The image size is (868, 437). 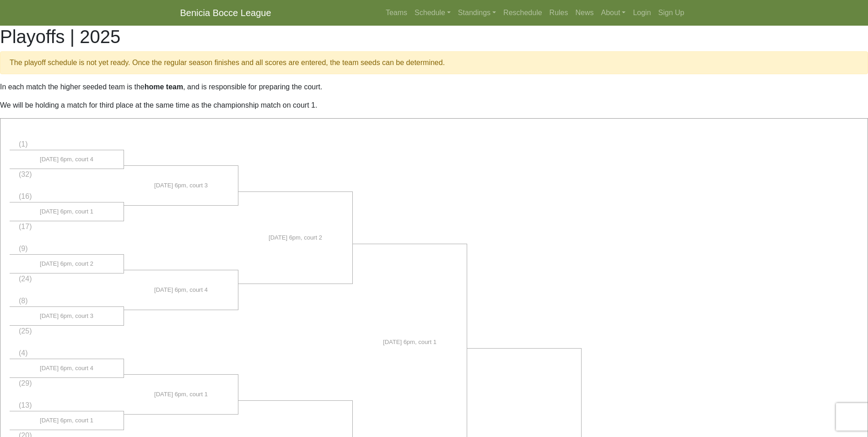 What do you see at coordinates (25, 278) in the screenshot?
I see `span: (24)` at bounding box center [25, 278].